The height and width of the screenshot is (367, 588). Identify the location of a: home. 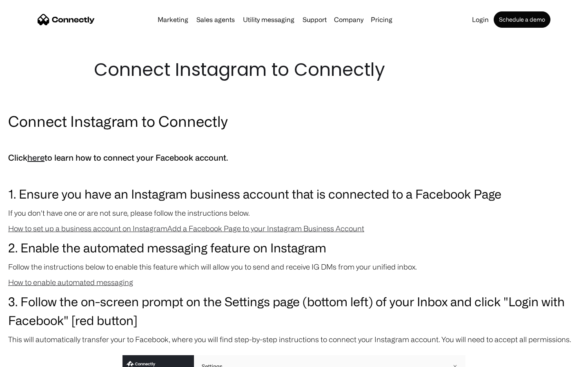
(66, 19).